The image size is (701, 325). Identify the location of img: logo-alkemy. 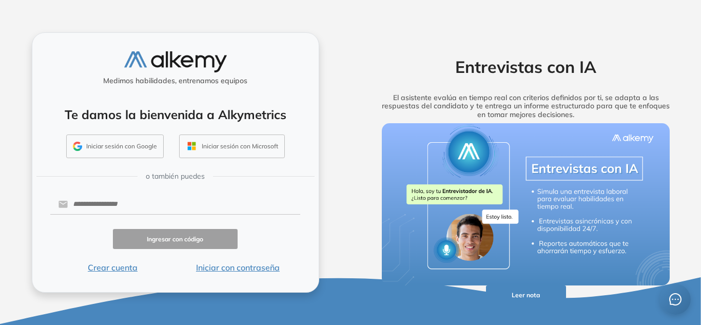
(175, 62).